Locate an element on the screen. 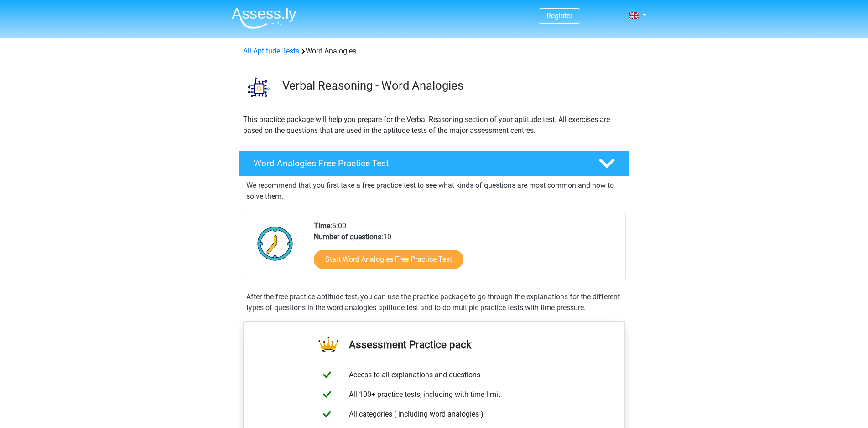  img: Clock is located at coordinates (274, 243).